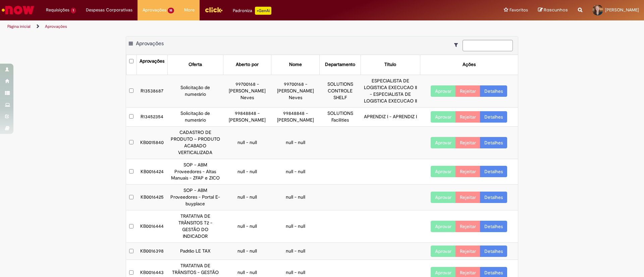 Image resolution: width=644 pixels, height=277 pixels. I want to click on span: Despesas Corporativas, so click(109, 10).